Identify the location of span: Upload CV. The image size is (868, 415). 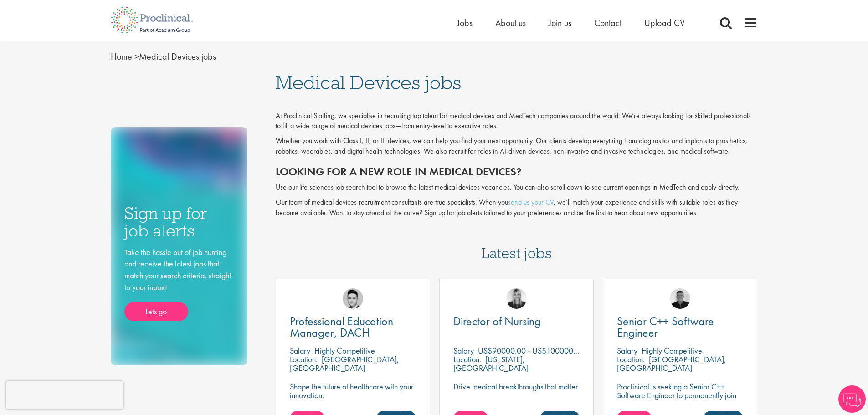
(665, 23).